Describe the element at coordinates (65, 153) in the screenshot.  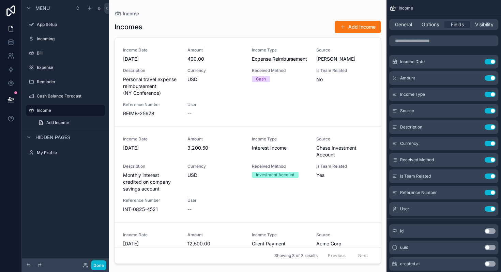
I see `a: My Profile` at that location.